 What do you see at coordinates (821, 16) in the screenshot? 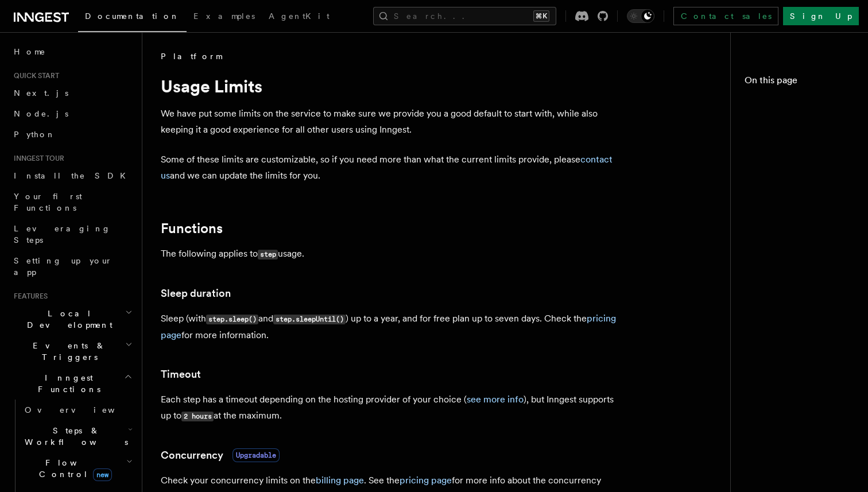
I see `a: Sign Up` at bounding box center [821, 16].